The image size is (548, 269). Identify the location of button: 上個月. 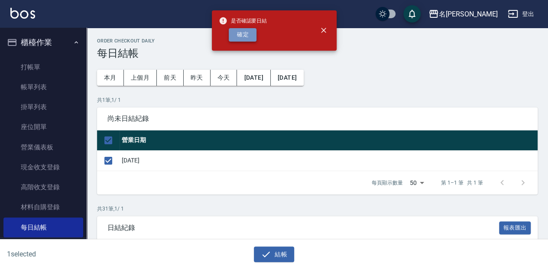
(140, 78).